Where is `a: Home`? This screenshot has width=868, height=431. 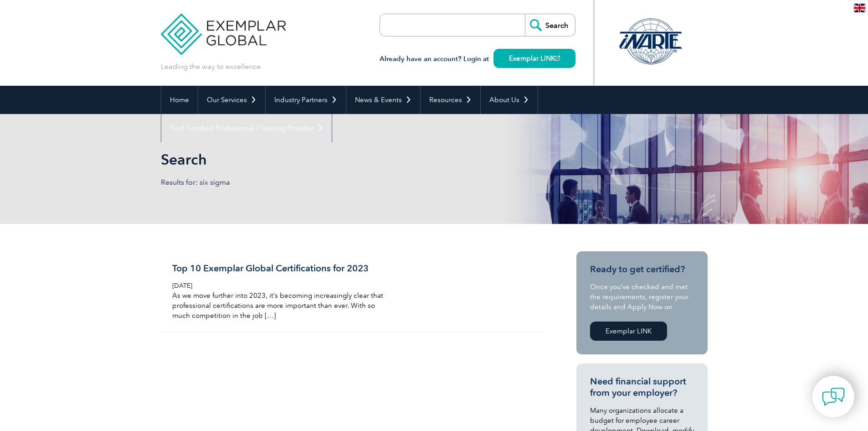
a: Home is located at coordinates (180, 100).